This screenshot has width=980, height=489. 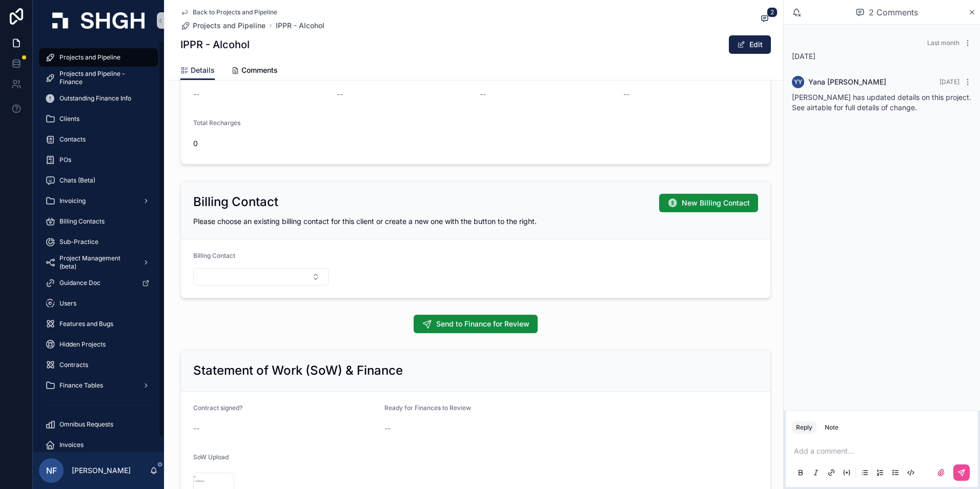 What do you see at coordinates (797, 82) in the screenshot?
I see `span: YY` at bounding box center [797, 82].